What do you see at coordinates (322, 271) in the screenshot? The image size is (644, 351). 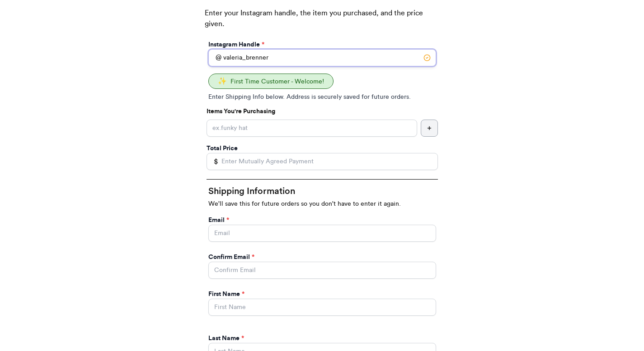 I see `input: Confirm Email` at bounding box center [322, 271].